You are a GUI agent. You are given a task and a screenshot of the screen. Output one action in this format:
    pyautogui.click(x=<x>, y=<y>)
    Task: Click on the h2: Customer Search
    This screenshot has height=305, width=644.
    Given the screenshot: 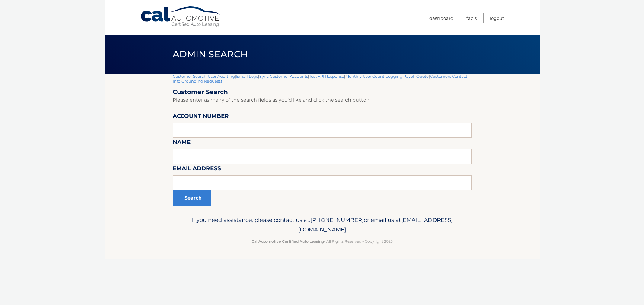 What is the action you would take?
    pyautogui.click(x=322, y=92)
    